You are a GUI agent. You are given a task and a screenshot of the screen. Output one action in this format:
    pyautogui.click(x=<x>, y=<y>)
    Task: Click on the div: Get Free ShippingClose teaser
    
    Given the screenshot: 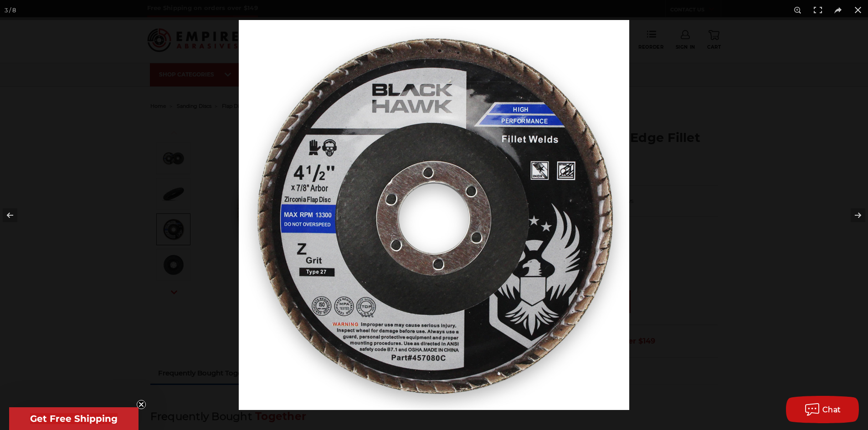 What is the action you would take?
    pyautogui.click(x=74, y=419)
    